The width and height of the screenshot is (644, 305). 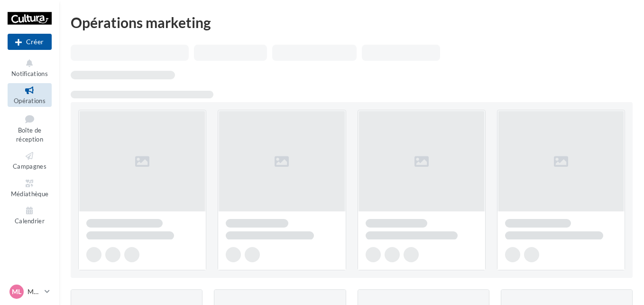 I want to click on a: Campagnes, so click(x=29, y=160).